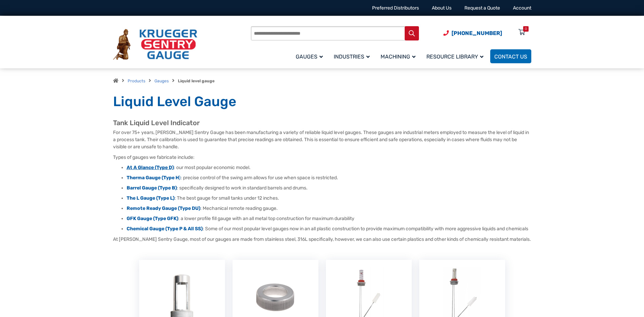 This screenshot has width=644, height=317. I want to click on li: : Mechanical remote reading gauge., so click(329, 208).